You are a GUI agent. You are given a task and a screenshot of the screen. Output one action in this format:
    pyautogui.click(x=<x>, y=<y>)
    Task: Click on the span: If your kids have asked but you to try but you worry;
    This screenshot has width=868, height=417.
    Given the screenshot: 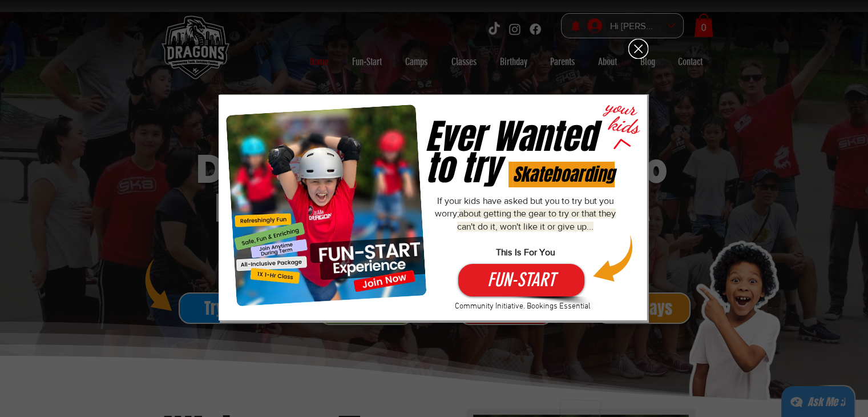 What is the action you would take?
    pyautogui.click(x=524, y=226)
    